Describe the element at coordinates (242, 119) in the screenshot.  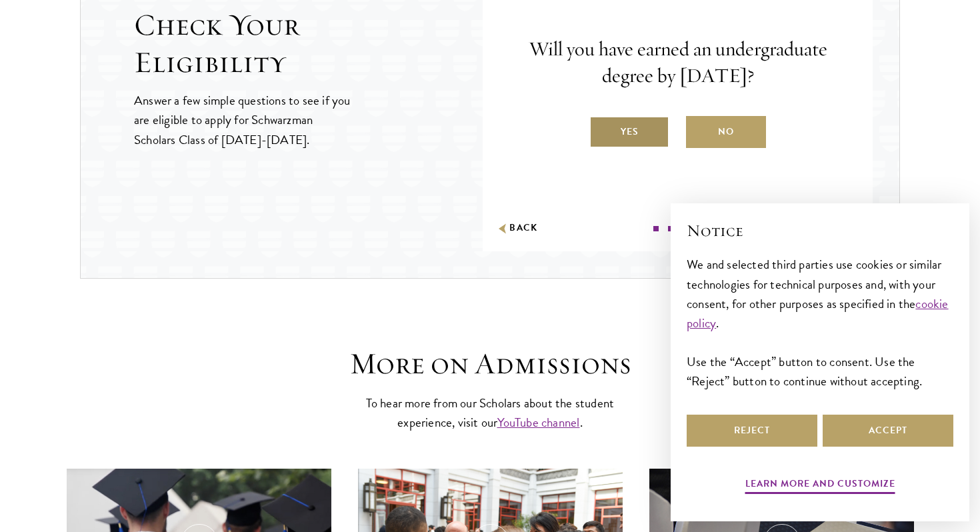
I see `p: Answer a few simple questions to see if you are eligible to apply for Schwarzman Scholars Class o...` at that location.